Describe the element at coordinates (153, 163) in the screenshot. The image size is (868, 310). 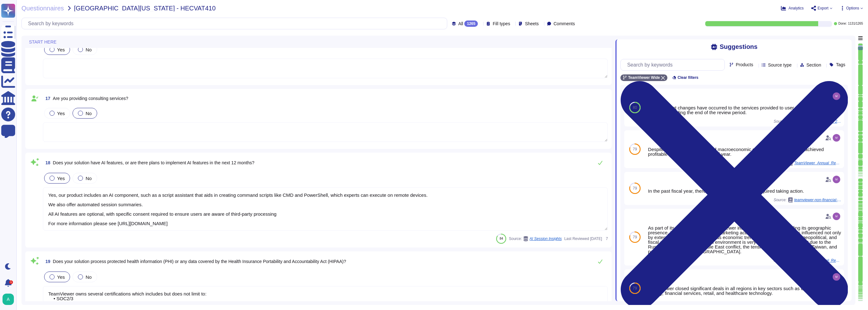
I see `span: Does your solution have AI features, or are there plans to implement AI features in the next 12 m...` at that location.